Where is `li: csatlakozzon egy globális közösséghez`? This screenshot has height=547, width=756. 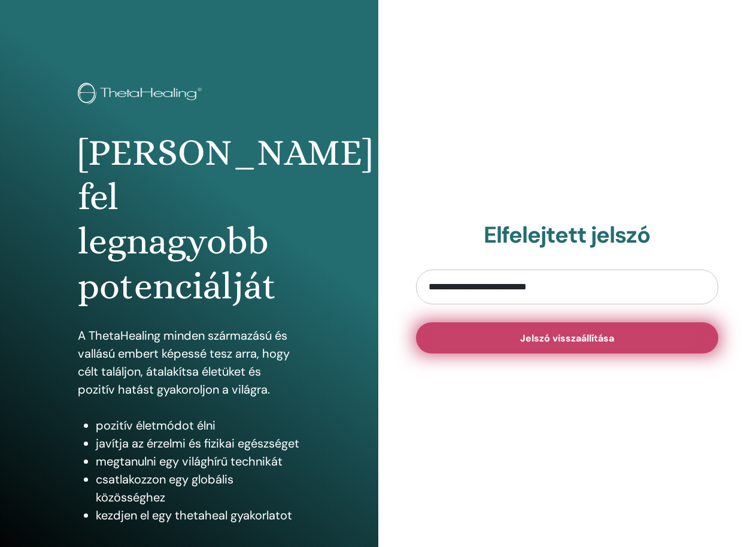 li: csatlakozzon egy globális közösséghez is located at coordinates (198, 489).